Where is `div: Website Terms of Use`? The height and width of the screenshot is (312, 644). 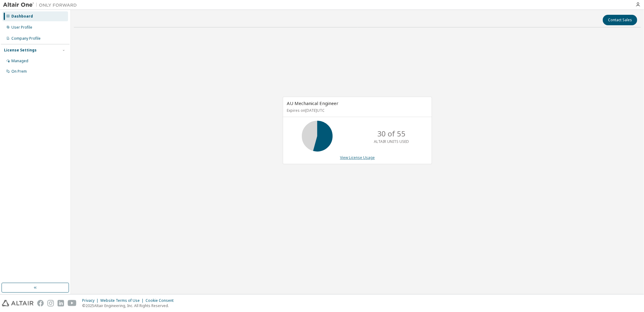
div: Website Terms of Use is located at coordinates (123, 301).